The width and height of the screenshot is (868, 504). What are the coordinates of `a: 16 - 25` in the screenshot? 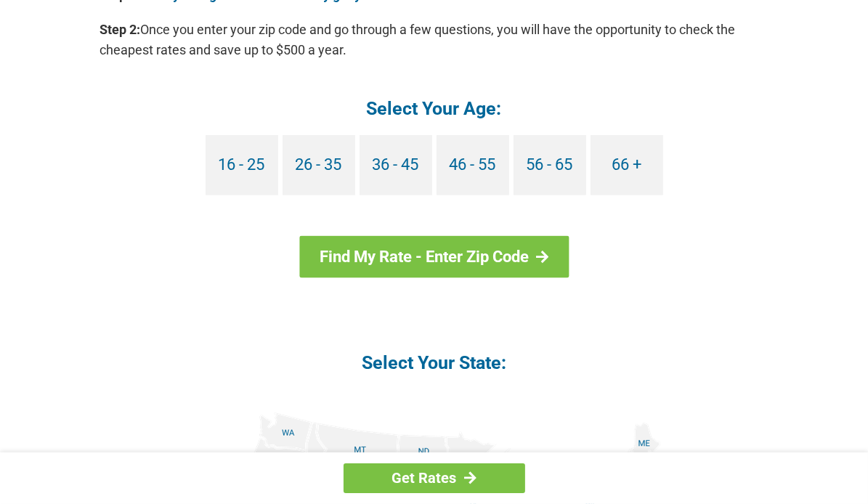 It's located at (242, 165).